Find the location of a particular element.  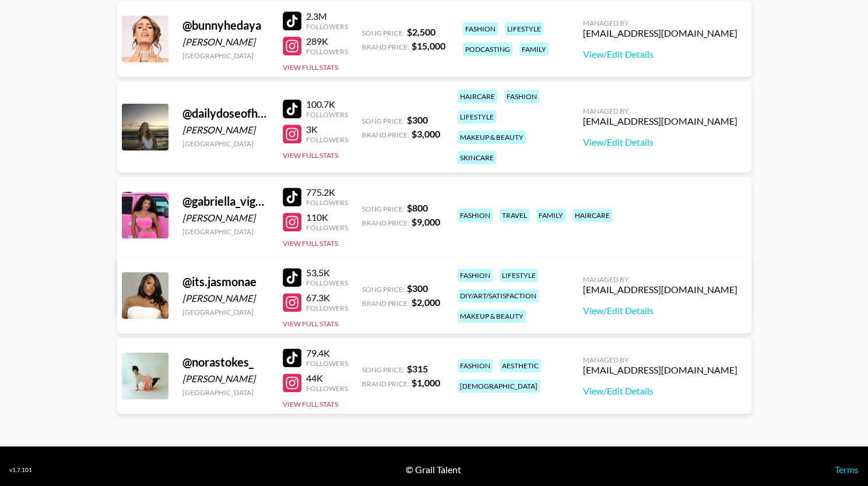

div: v 1.7.101 is located at coordinates (20, 470).